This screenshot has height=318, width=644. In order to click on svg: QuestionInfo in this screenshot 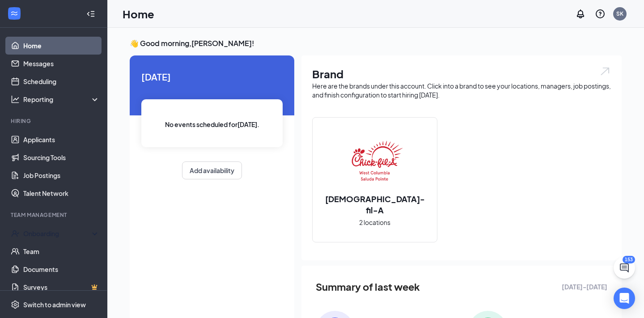, I will do `click(600, 14)`.